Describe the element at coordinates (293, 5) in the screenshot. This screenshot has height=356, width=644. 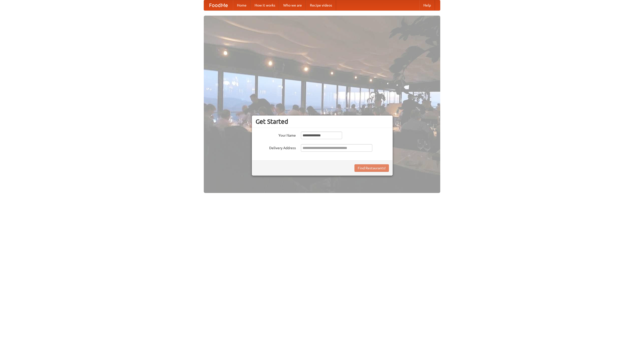
I see `a: Who we are` at that location.